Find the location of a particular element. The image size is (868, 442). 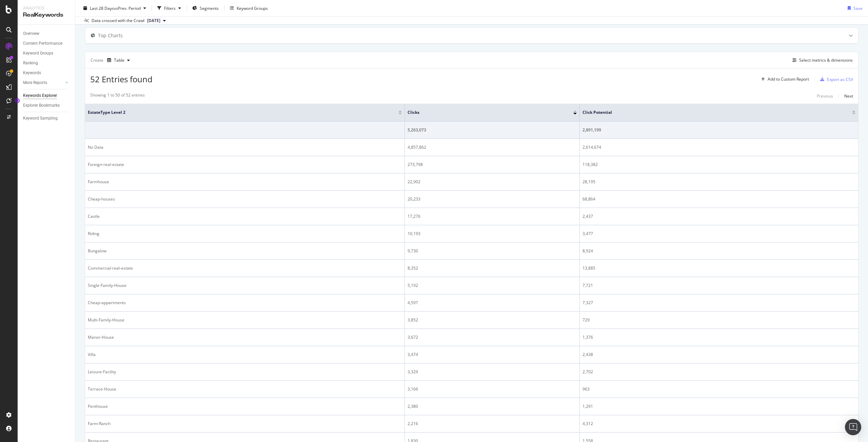

span: EstateType Level 2 is located at coordinates (238, 113).